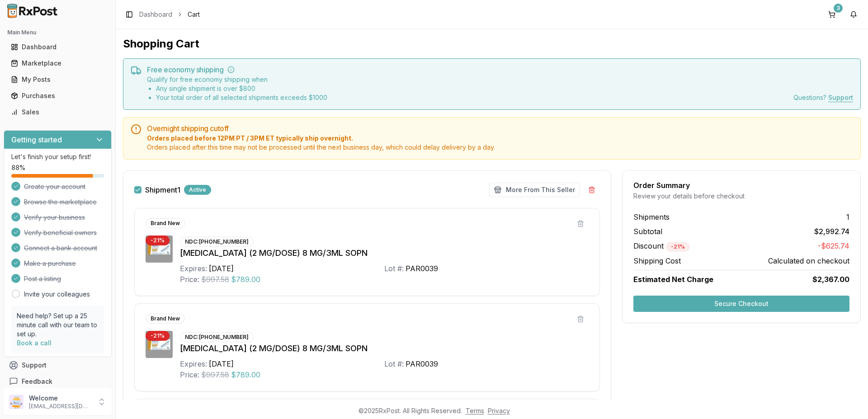 This screenshot has height=419, width=868. What do you see at coordinates (657, 261) in the screenshot?
I see `span: Shipping Cost` at bounding box center [657, 261].